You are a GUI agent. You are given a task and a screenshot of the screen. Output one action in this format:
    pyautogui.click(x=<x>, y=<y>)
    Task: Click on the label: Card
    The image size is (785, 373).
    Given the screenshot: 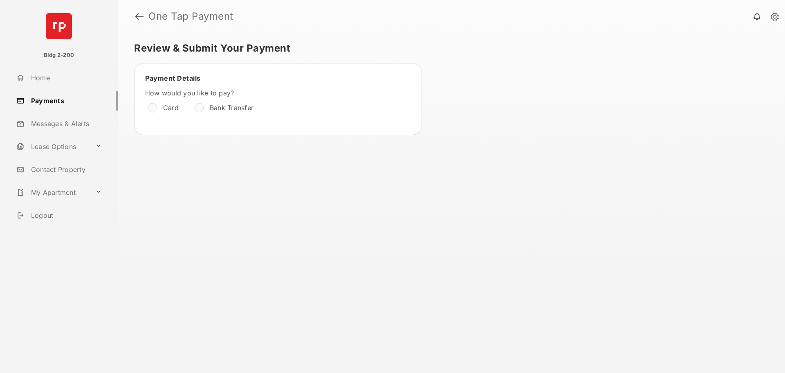 What is the action you would take?
    pyautogui.click(x=171, y=108)
    